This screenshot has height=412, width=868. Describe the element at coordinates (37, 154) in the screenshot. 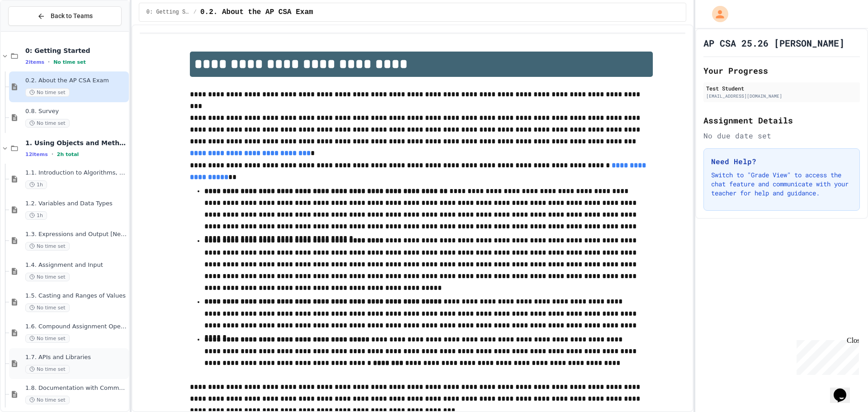

I see `span: 12 items` at that location.